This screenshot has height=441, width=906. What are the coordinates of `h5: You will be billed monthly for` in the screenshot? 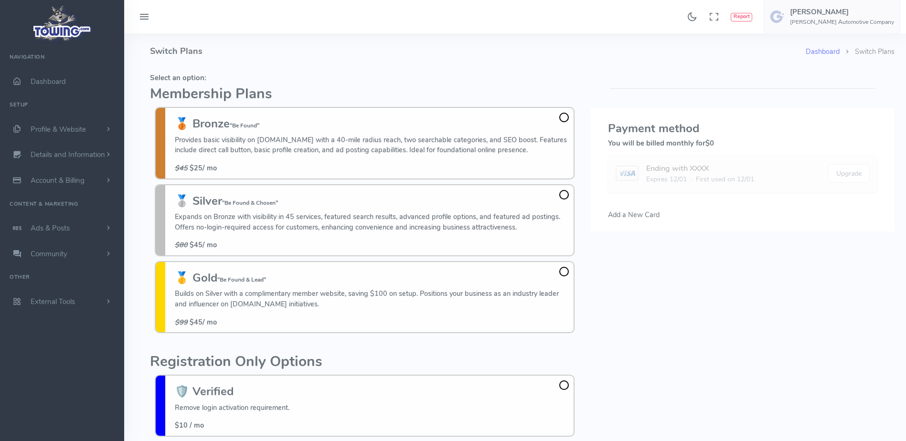 It's located at (742, 143).